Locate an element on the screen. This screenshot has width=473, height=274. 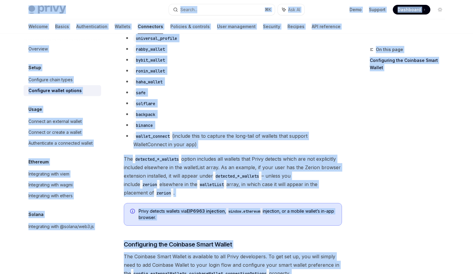
a: User management is located at coordinates (236, 27).